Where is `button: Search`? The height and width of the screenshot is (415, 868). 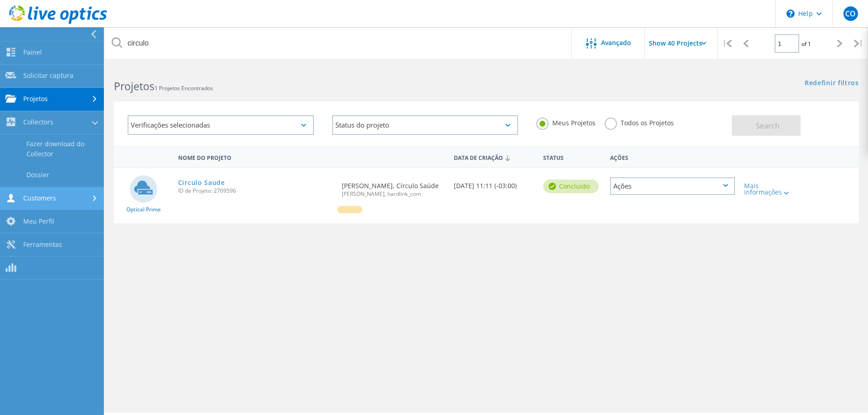
button: Search is located at coordinates (766, 126).